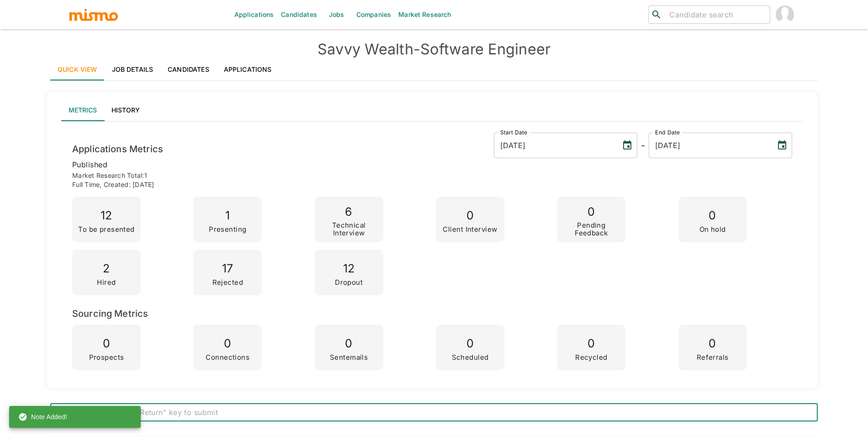  What do you see at coordinates (432, 110) in the screenshot?
I see `div: lab API tabs example` at bounding box center [432, 110].